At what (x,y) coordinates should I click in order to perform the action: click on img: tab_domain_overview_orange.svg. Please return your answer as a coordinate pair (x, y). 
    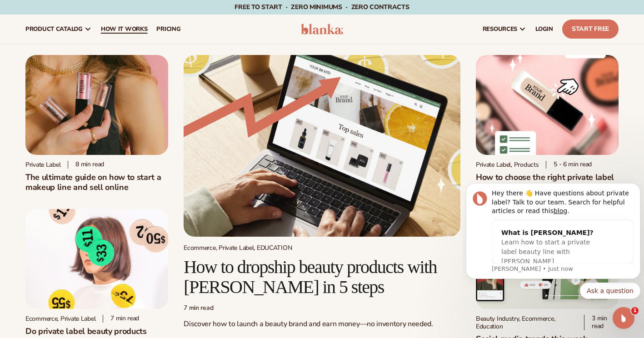
    Looking at the image, I should click on (28, 56).